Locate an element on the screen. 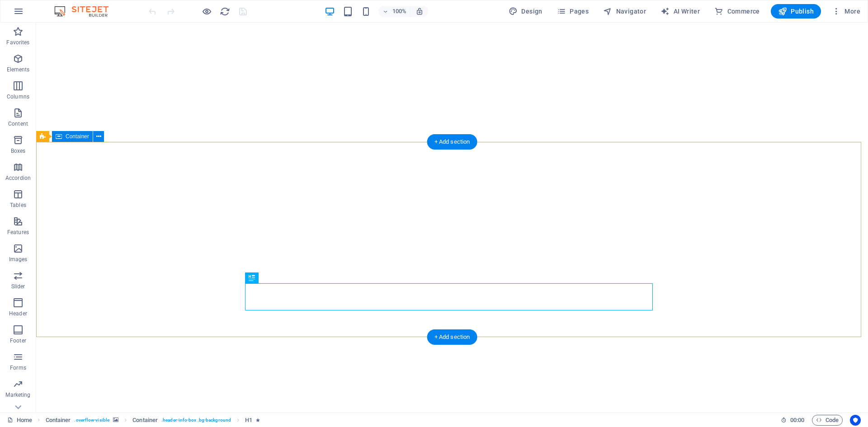  span: Navigator is located at coordinates (624, 11).